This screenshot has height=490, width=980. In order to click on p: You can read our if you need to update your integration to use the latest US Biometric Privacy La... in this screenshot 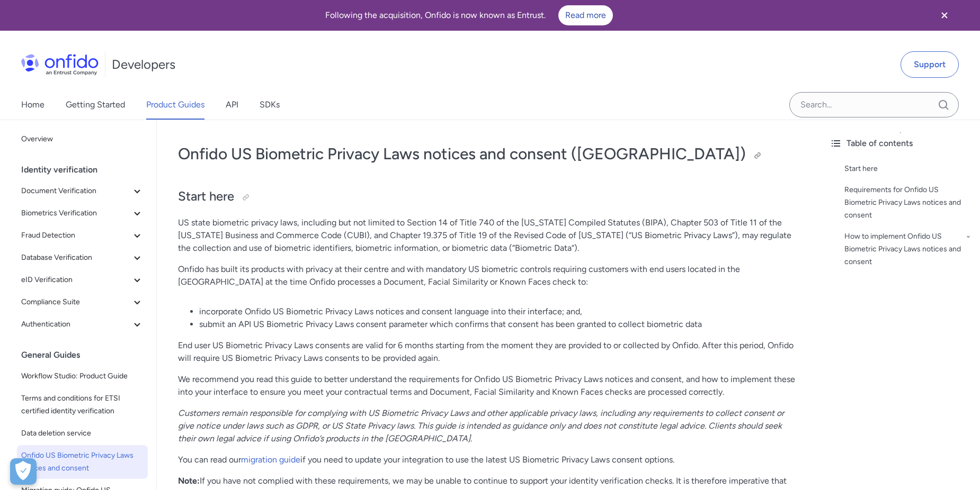, I will do `click(489, 460)`.